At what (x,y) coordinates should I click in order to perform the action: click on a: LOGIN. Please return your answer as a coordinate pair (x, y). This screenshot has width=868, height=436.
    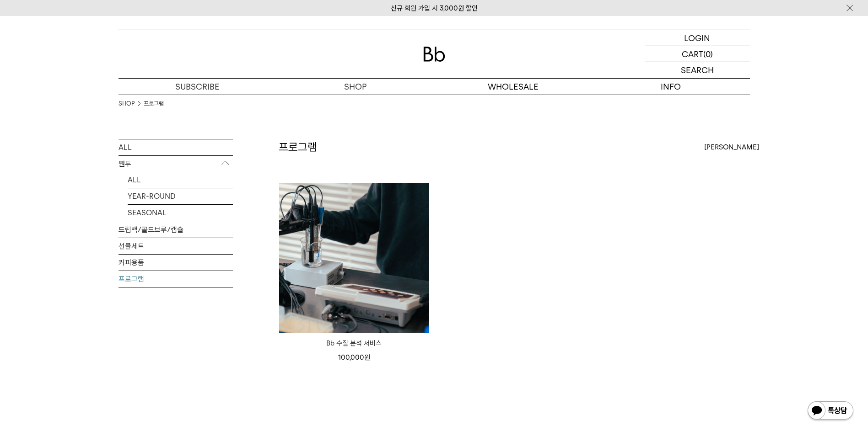
    Looking at the image, I should click on (697, 38).